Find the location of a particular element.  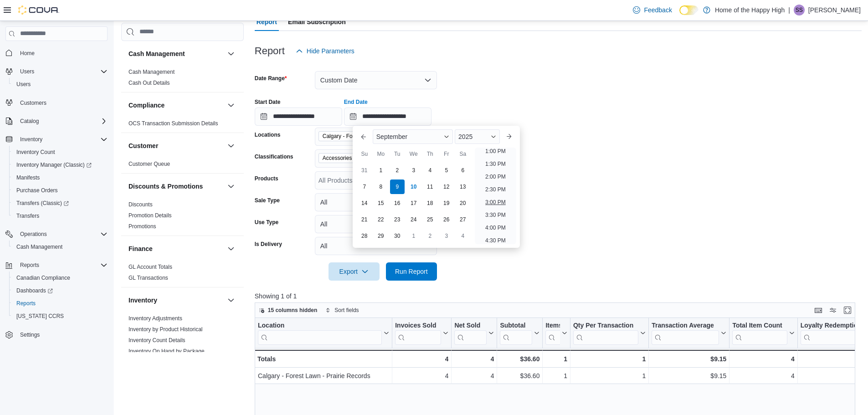

span: Inventory Count is located at coordinates (36, 152).